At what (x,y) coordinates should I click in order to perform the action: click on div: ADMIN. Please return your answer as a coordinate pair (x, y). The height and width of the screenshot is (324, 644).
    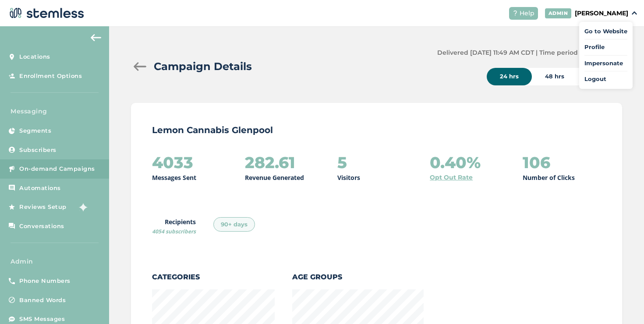
    Looking at the image, I should click on (558, 13).